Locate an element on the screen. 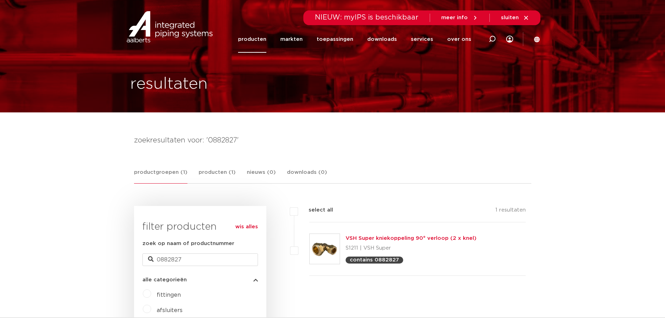 This screenshot has height=318, width=665. a: wis alles is located at coordinates (246, 227).